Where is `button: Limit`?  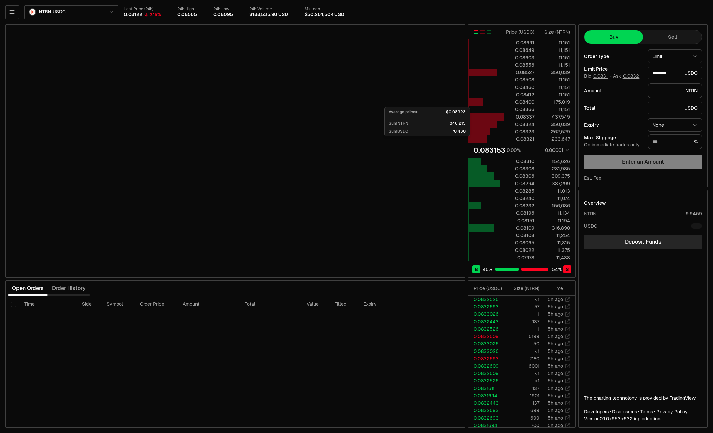
button: Limit is located at coordinates (675, 56).